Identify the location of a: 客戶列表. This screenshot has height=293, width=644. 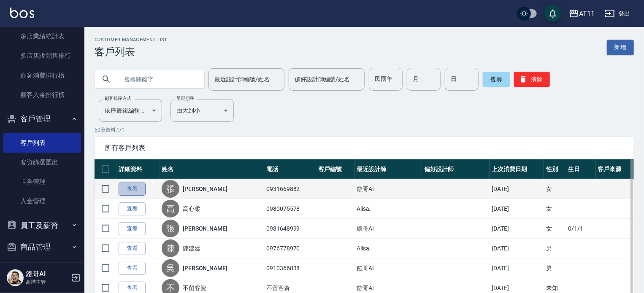
(42, 143).